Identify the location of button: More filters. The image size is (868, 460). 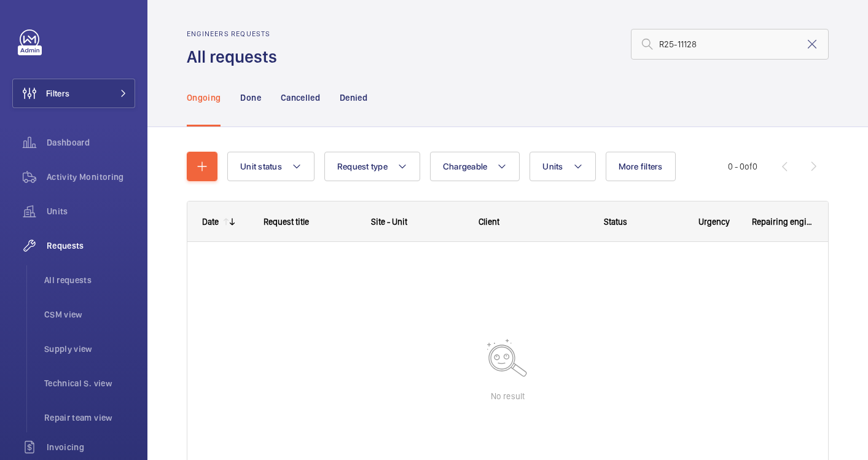
(641, 166).